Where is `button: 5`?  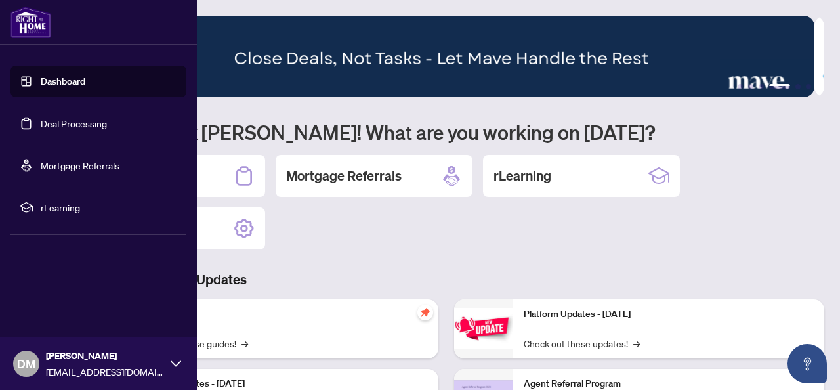 button: 5 is located at coordinates (798, 87).